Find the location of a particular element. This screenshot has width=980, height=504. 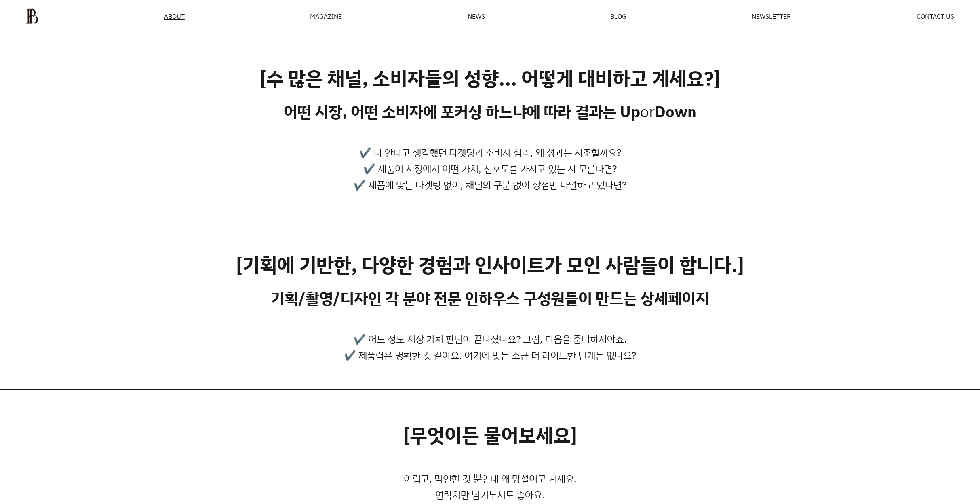

span: ABOUT is located at coordinates (174, 16).